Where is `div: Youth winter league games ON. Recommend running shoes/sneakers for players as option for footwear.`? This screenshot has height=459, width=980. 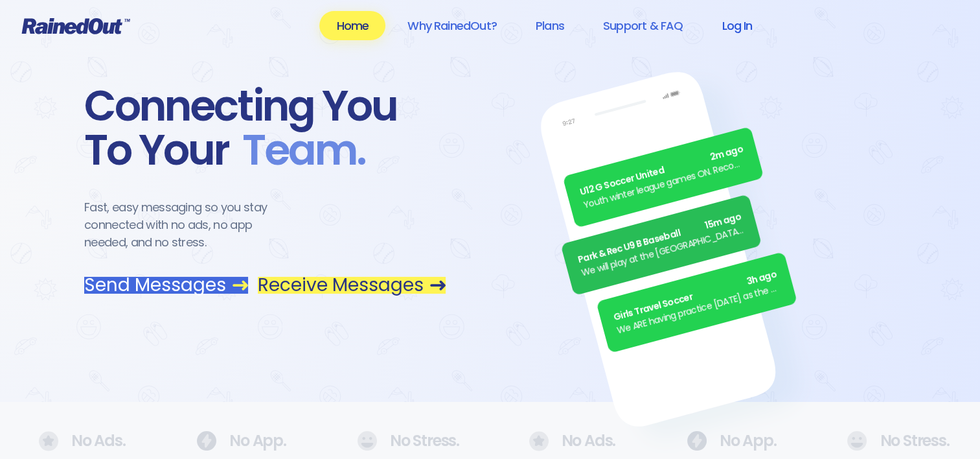
div: Youth winter league games ON. Recommend running shoes/sneakers for players as option for footwear. is located at coordinates (665, 184).